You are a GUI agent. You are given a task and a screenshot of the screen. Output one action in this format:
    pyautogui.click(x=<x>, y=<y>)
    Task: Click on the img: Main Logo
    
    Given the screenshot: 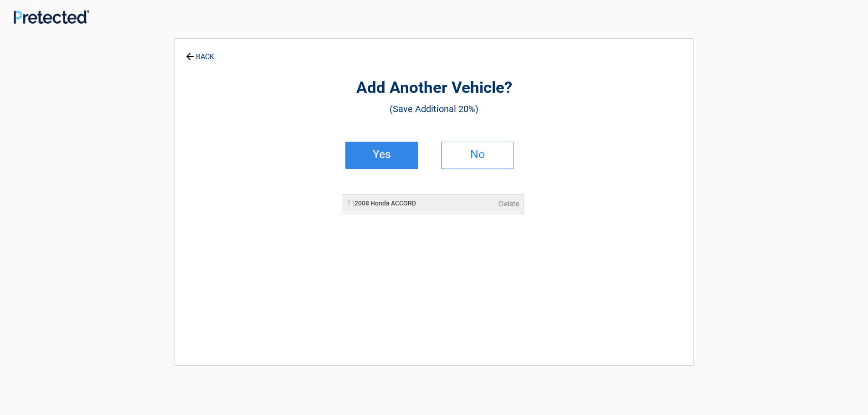 What is the action you would take?
    pyautogui.click(x=51, y=17)
    